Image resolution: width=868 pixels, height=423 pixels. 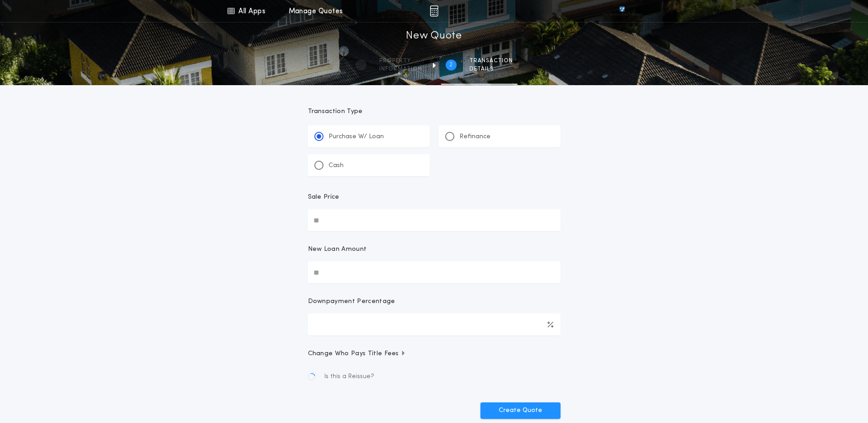 What do you see at coordinates (622, 11) in the screenshot?
I see `img: vs-icon` at bounding box center [622, 11].